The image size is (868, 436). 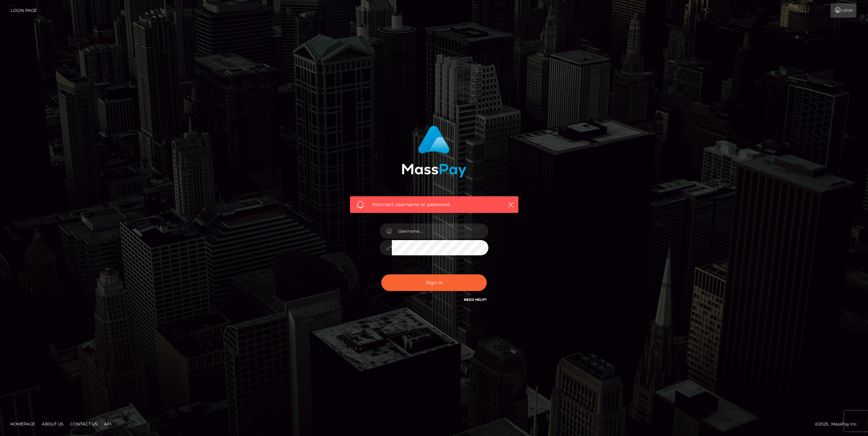 What do you see at coordinates (53, 424) in the screenshot?
I see `a: About Us` at bounding box center [53, 424].